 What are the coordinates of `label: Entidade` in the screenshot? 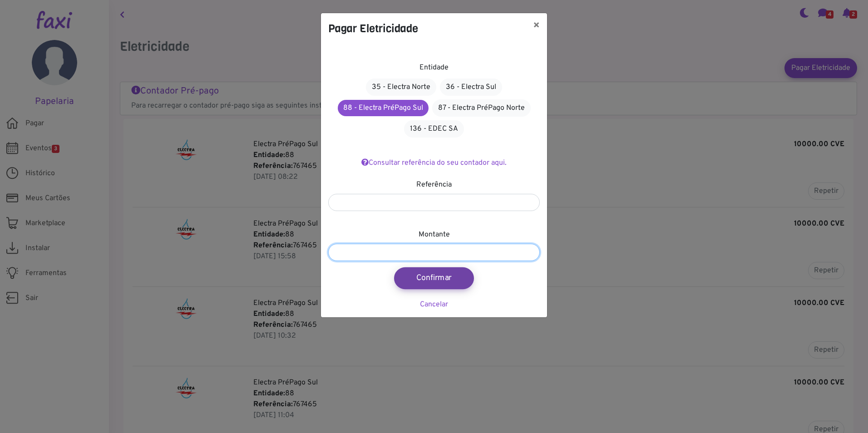 It's located at (434, 68).